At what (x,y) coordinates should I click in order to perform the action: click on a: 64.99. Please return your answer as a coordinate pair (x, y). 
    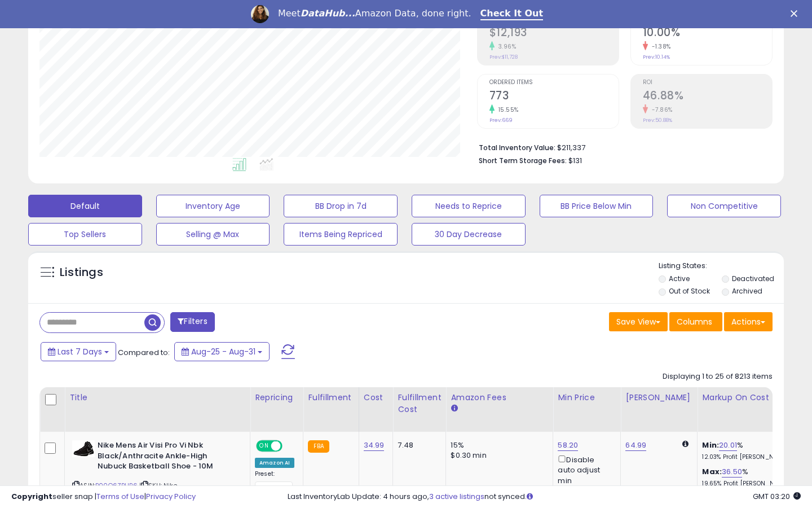
    Looking at the image, I should click on (636, 445).